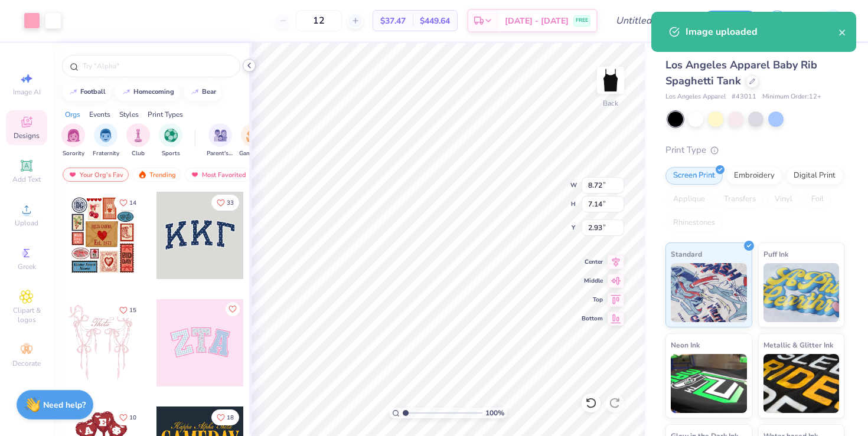 The height and width of the screenshot is (436, 868). I want to click on div: homecoming, so click(154, 92).